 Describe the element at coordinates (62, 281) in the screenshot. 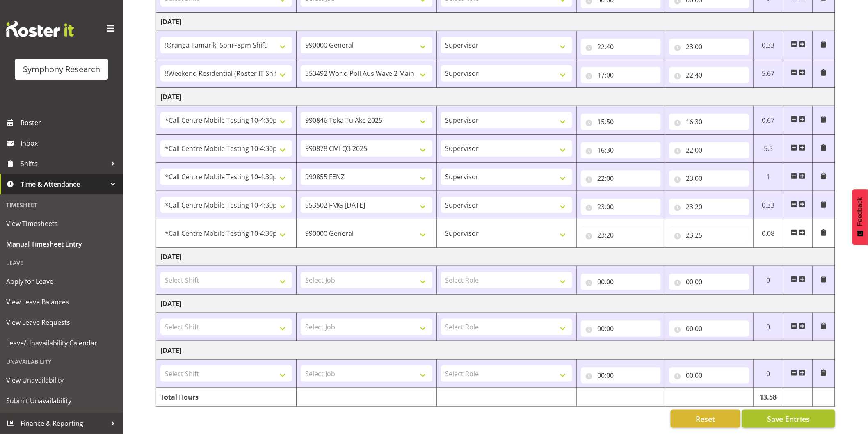

I see `span: Apply for Leave` at that location.